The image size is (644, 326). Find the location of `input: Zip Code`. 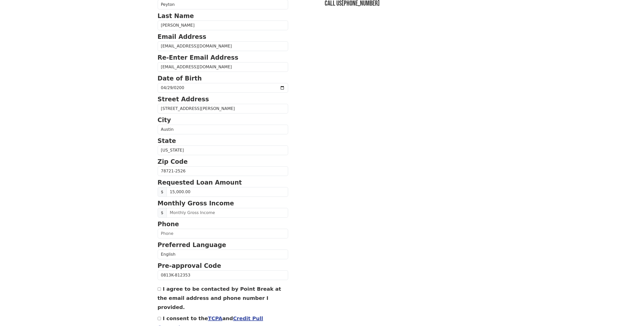

input: Zip Code is located at coordinates (223, 171).